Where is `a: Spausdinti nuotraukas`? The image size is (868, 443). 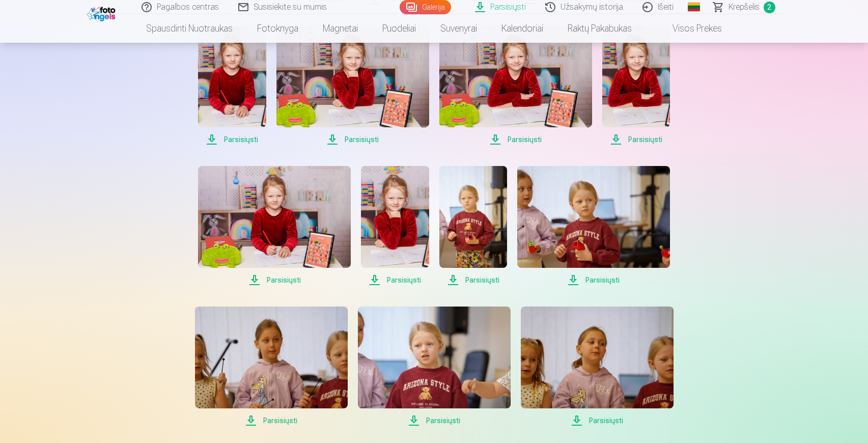
a: Spausdinti nuotraukas is located at coordinates (190, 28).